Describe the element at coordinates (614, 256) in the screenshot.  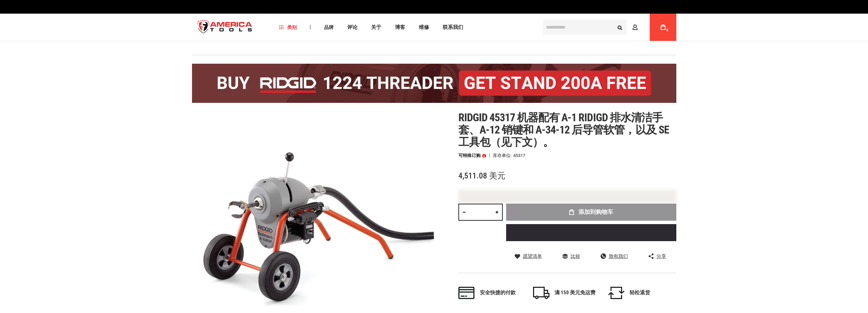
I see `a: 致电我们` at that location.